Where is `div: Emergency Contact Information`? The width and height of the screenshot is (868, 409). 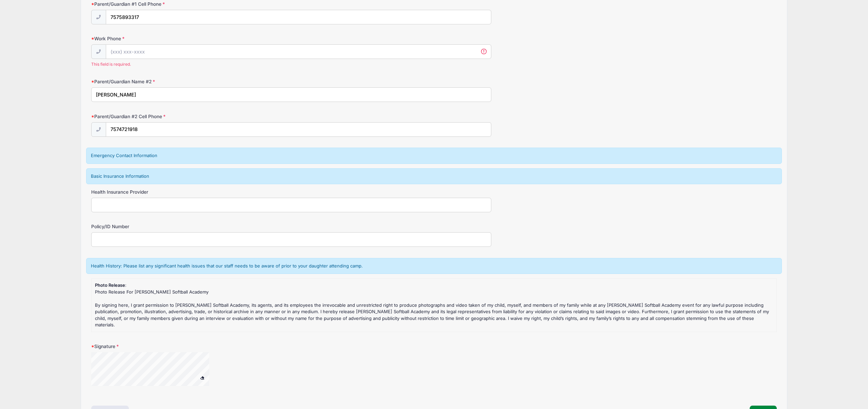
div: Emergency Contact Information is located at coordinates (434, 156).